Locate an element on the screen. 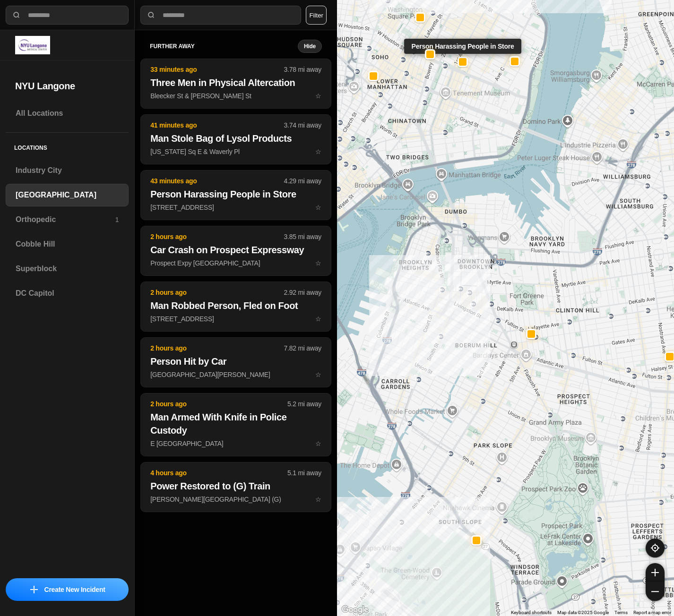 This screenshot has width=674, height=616. h2: Man Robbed Person, Fled on Foot is located at coordinates (236, 306).